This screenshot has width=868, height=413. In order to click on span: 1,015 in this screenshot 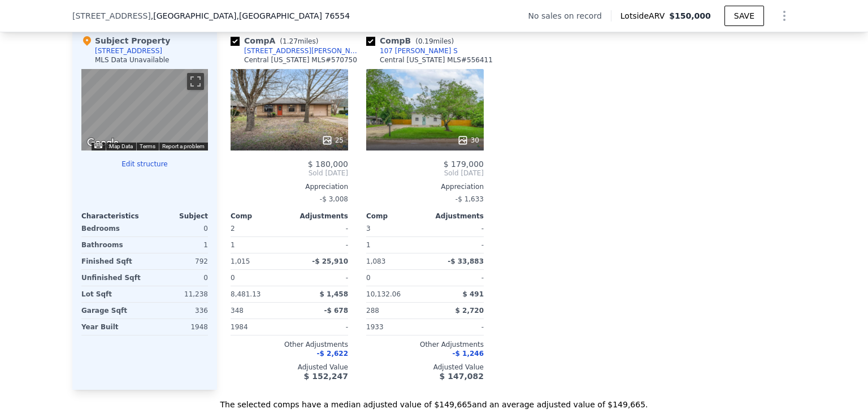, I will do `click(240, 261)`.